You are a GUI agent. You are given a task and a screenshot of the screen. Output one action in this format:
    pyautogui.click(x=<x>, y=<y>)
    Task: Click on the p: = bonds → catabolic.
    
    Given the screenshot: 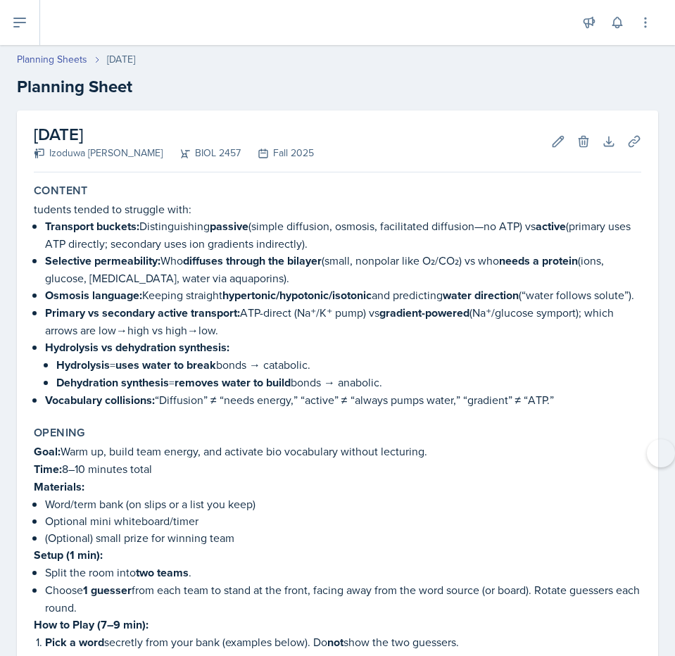 What is the action you would take?
    pyautogui.click(x=349, y=365)
    